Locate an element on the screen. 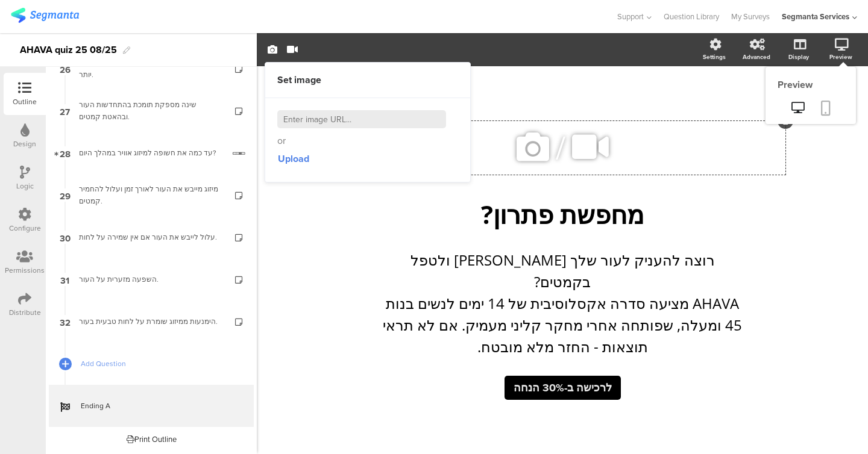 Image resolution: width=868 pixels, height=454 pixels. div: AHAVA quiz 25 08/25 is located at coordinates (68, 50).